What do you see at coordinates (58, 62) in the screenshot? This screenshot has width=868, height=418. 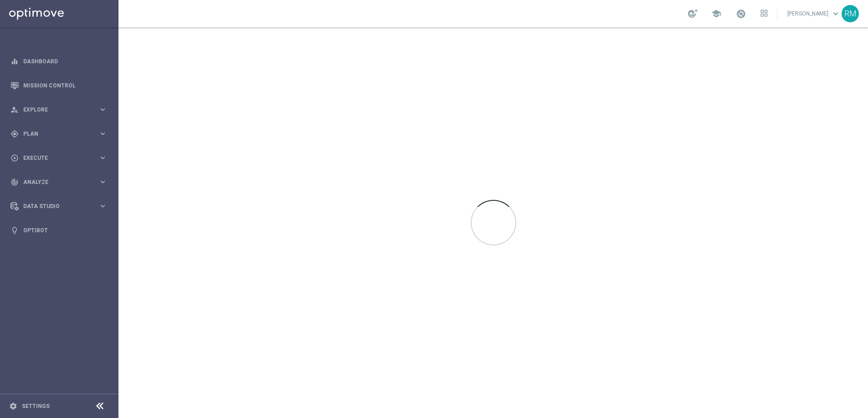 I see `button: equalizer Dashboard` at bounding box center [58, 62].